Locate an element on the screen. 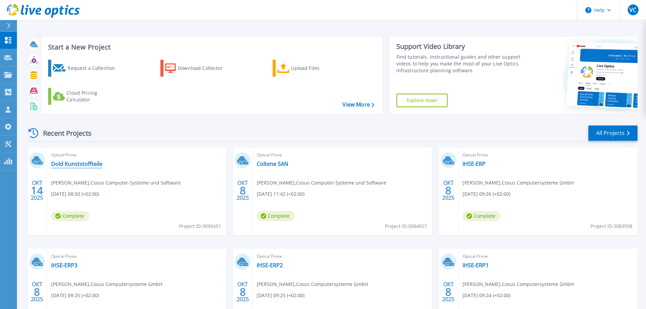  div: Support Video Library is located at coordinates (459, 46).